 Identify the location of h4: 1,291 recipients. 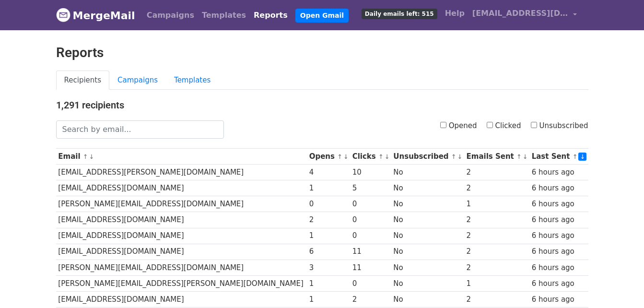
(322, 105).